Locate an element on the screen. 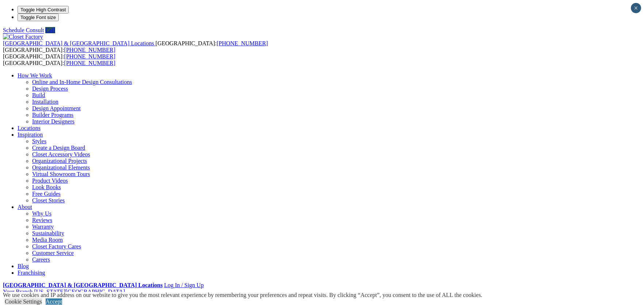 This screenshot has height=305, width=644. button: Close is located at coordinates (636, 8).